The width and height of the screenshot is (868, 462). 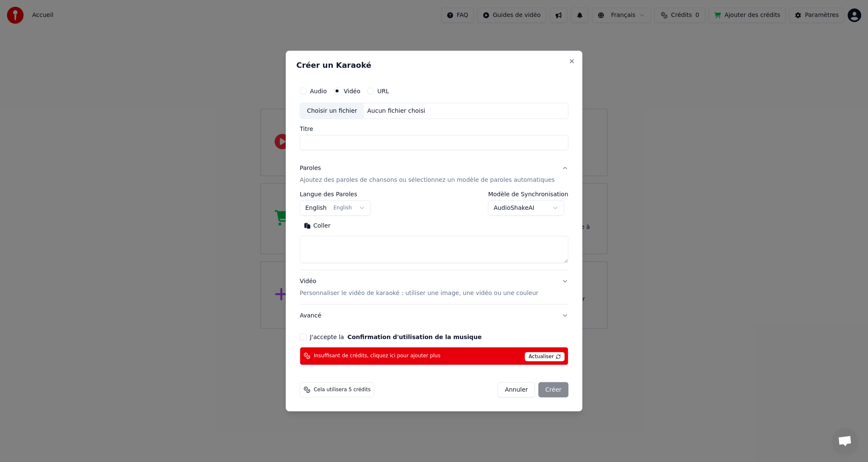 I want to click on span: Cela utilisera 5 crédits, so click(x=342, y=389).